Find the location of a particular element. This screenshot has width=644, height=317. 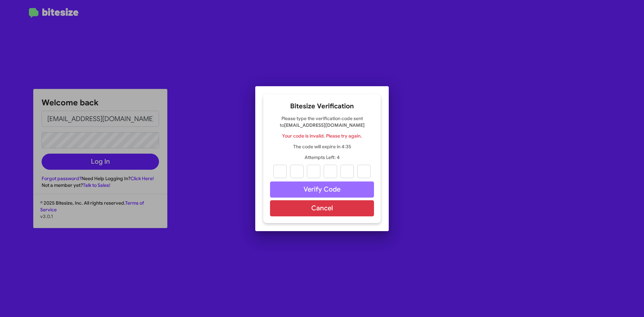

h2: Bitesize Verification is located at coordinates (322, 106).